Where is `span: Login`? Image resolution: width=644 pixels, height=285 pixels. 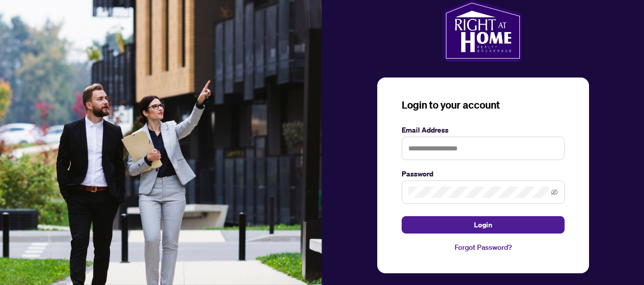
span: Login is located at coordinates (483, 225).